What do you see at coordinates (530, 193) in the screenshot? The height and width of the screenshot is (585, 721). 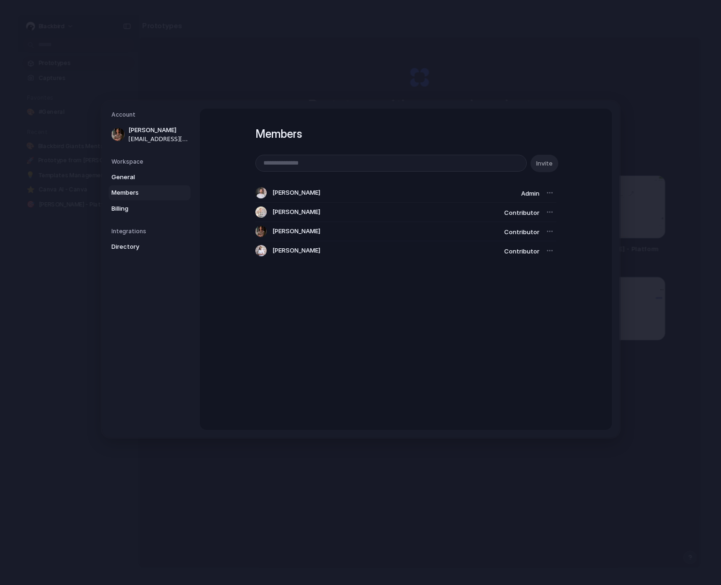 I see `span: Admin` at bounding box center [530, 193].